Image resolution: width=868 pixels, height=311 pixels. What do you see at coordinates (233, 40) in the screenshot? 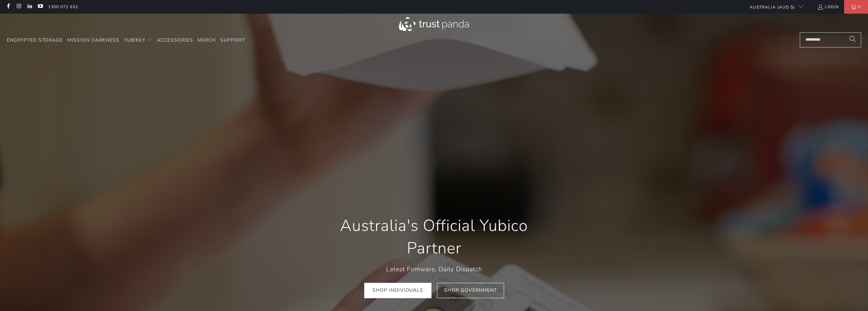
I see `a: Support` at bounding box center [233, 40].